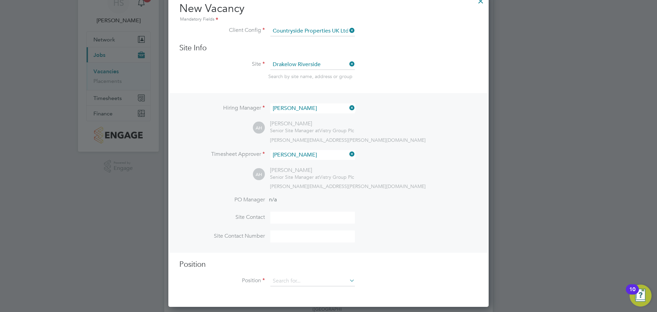  Describe the element at coordinates (222, 108) in the screenshot. I see `label: Hiring Manager` at that location.